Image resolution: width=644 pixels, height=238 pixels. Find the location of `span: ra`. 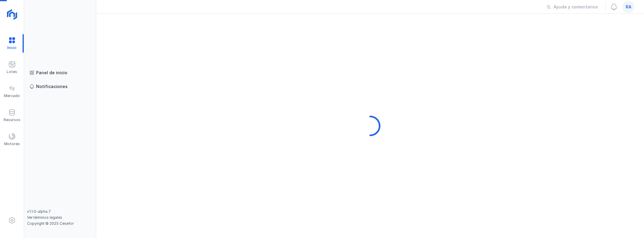

span: ra is located at coordinates (628, 7).